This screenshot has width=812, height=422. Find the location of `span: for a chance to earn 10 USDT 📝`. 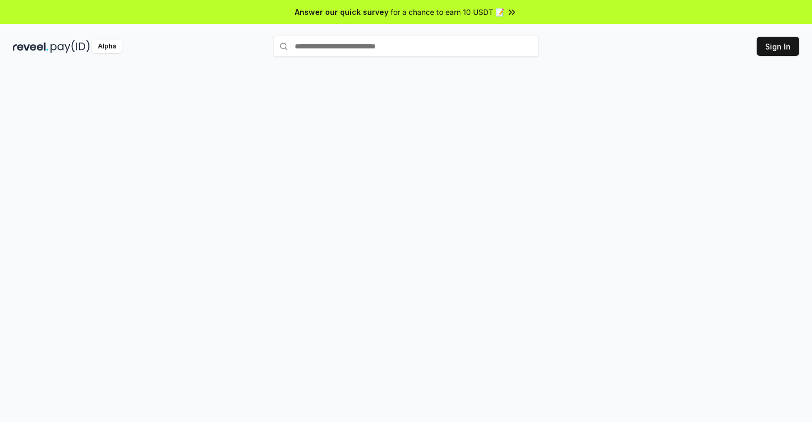

span: for a chance to earn 10 USDT 📝 is located at coordinates (448, 12).